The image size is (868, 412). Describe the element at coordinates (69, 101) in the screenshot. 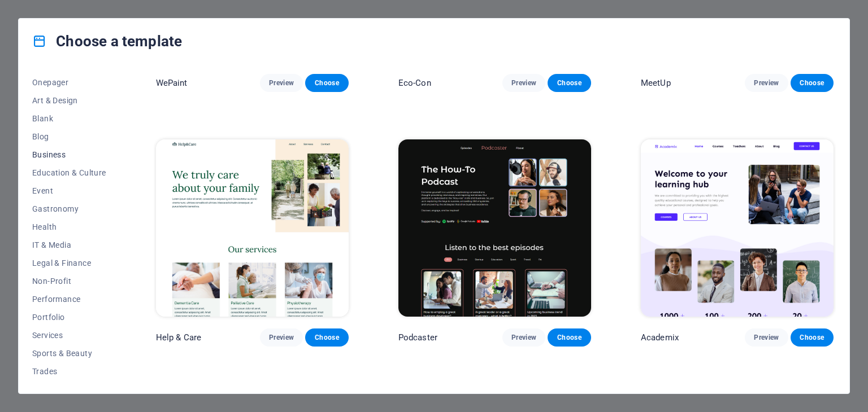

I see `button: Art & Design` at that location.